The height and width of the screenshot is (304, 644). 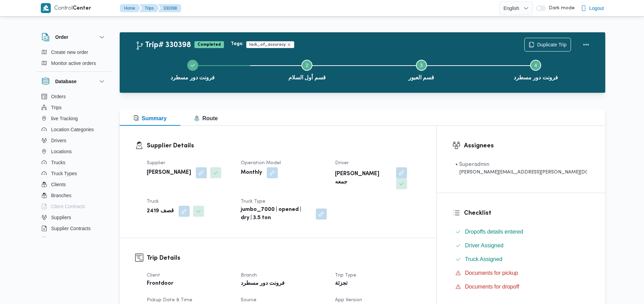 What do you see at coordinates (66, 81) in the screenshot?
I see `h3: Database` at bounding box center [66, 81].